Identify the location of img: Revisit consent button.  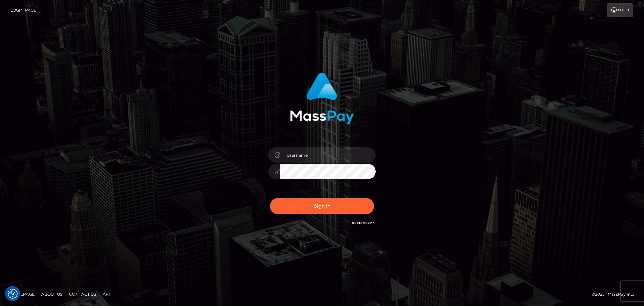
(13, 294).